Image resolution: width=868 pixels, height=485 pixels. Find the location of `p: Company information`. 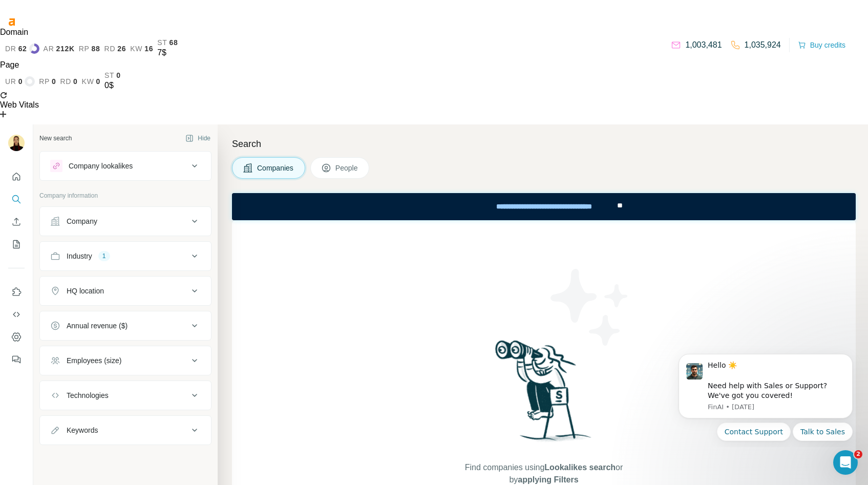

p: Company information is located at coordinates (125, 195).